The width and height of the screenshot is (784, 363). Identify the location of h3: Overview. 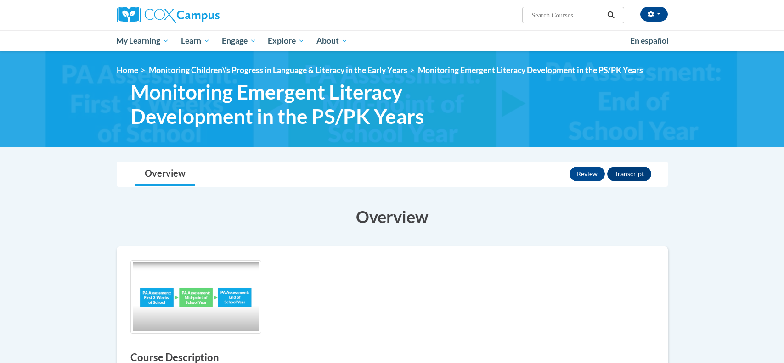
(392, 217).